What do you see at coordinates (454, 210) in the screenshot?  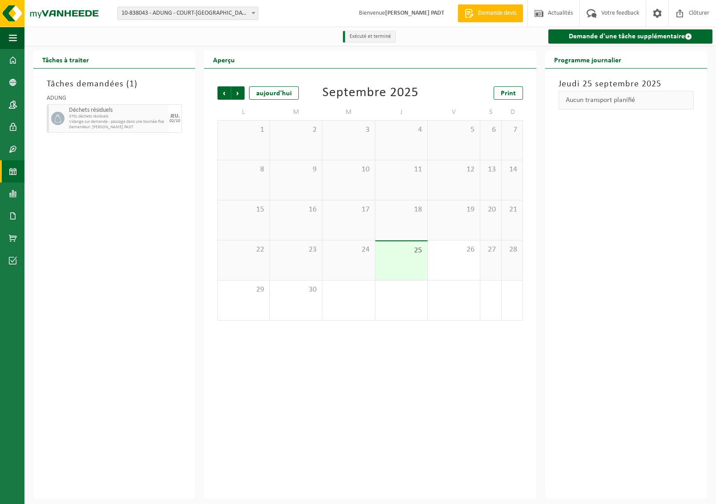 I see `span: 19` at bounding box center [454, 210].